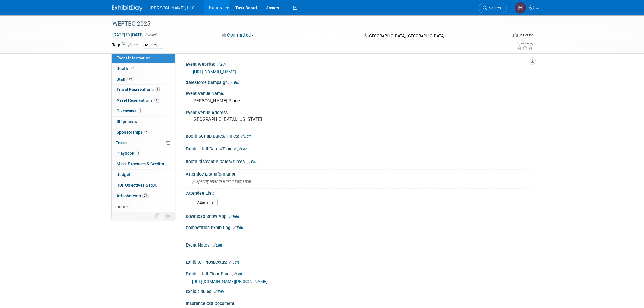  Describe the element at coordinates (153, 45) in the screenshot. I see `div: Municipal` at that location.